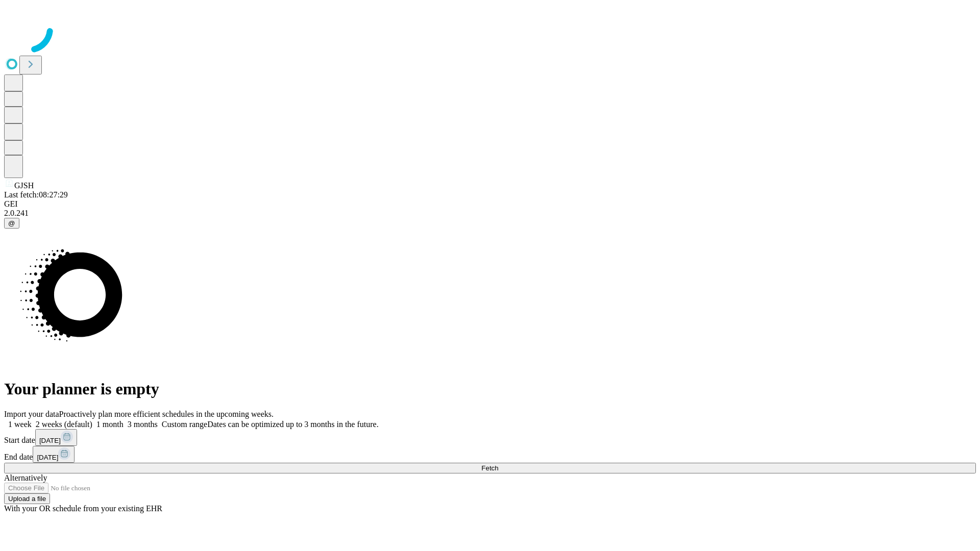 The width and height of the screenshot is (980, 551). Describe the element at coordinates (32, 414) in the screenshot. I see `span: Import your data` at that location.